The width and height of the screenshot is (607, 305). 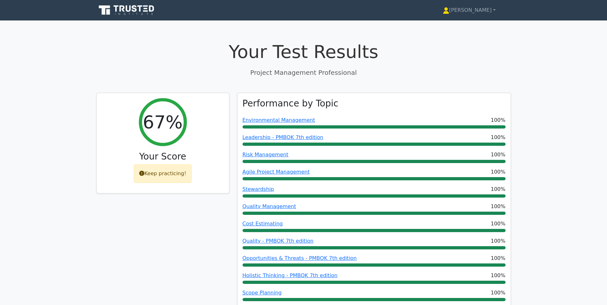 I want to click on a: Quality Management, so click(x=270, y=206).